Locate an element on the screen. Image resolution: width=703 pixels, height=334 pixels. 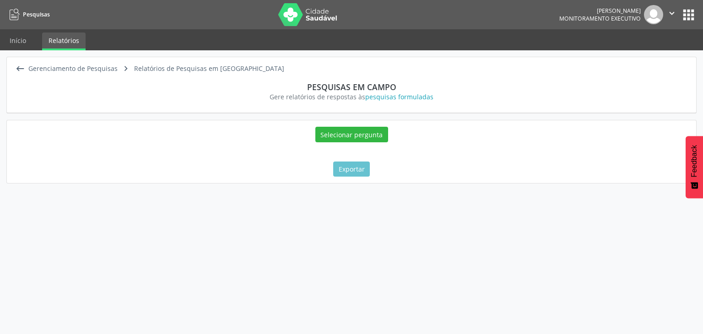
span: Pesquisas is located at coordinates (36, 14).